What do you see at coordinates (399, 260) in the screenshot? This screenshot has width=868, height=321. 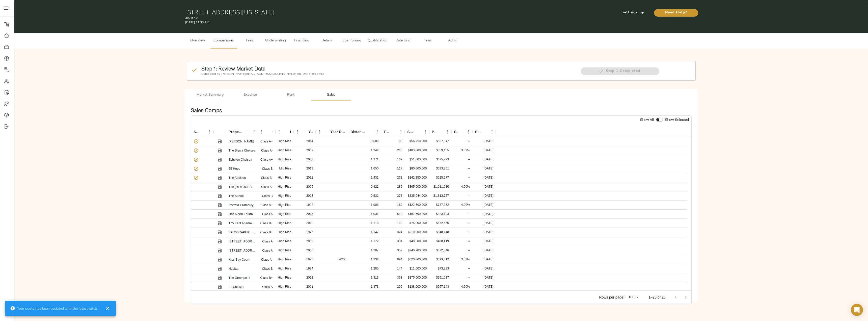 I see `div: 894` at bounding box center [399, 260].